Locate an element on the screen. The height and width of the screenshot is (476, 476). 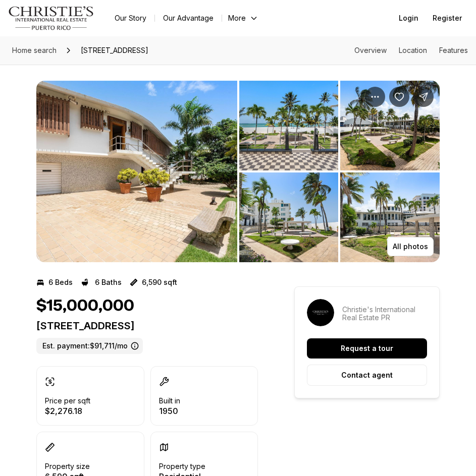
span: Home search is located at coordinates (34, 50).